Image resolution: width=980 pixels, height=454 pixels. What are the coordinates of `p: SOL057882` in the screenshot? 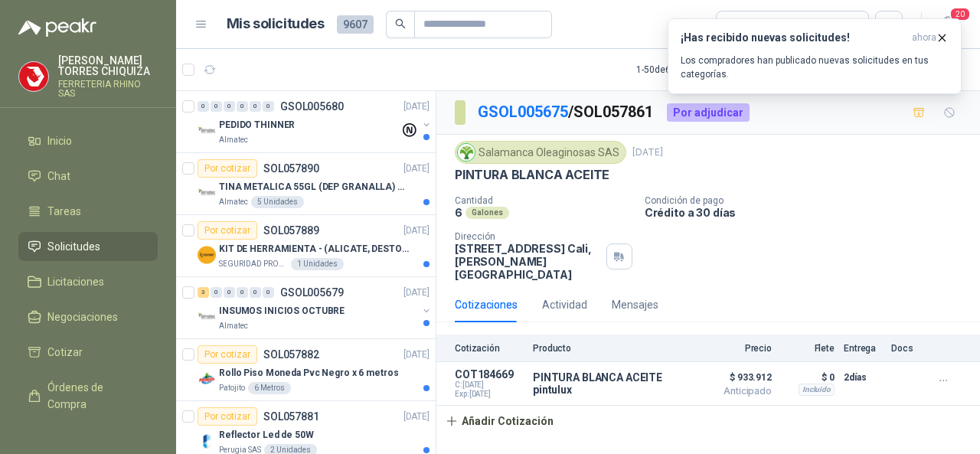 It's located at (291, 355).